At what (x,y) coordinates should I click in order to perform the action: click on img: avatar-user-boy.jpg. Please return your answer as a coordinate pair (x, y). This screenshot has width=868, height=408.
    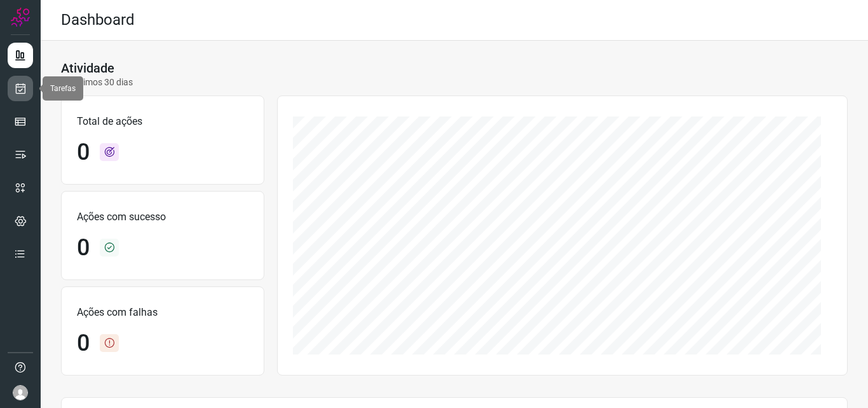
    Looking at the image, I should click on (21, 393).